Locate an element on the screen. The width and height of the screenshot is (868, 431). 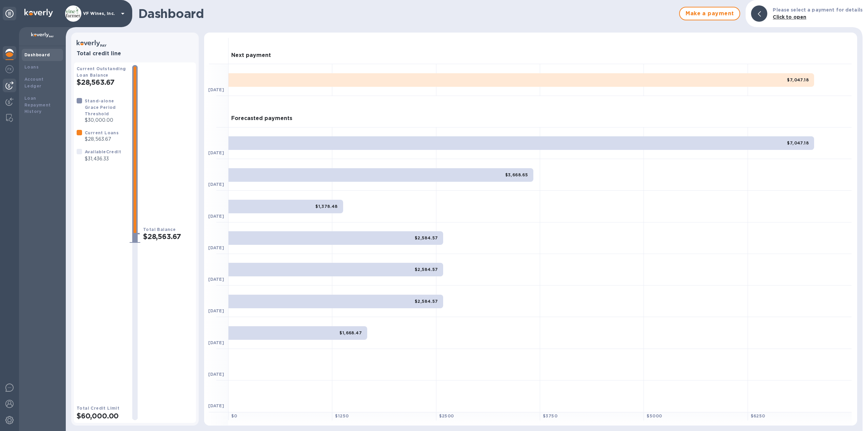
b: $ 5000 is located at coordinates (654, 416).